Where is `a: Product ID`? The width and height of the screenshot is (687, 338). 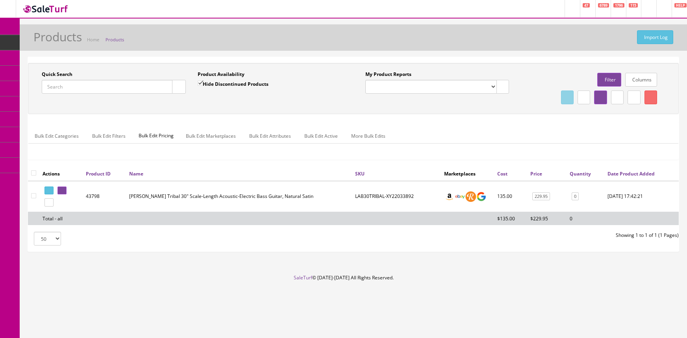 a: Product ID is located at coordinates (98, 174).